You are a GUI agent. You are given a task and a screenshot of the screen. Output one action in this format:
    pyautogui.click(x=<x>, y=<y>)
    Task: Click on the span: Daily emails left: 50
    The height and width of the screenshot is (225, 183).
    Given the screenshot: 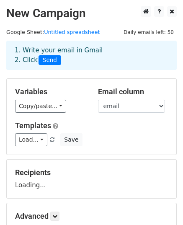 What is the action you would take?
    pyautogui.click(x=149, y=32)
    